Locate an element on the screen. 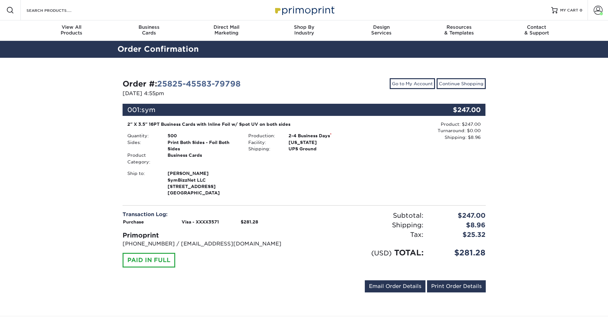 The width and height of the screenshot is (608, 317). div: Product: $247.00 Turnaround: $0.00 Shipping: $8.96 is located at coordinates (423, 131).